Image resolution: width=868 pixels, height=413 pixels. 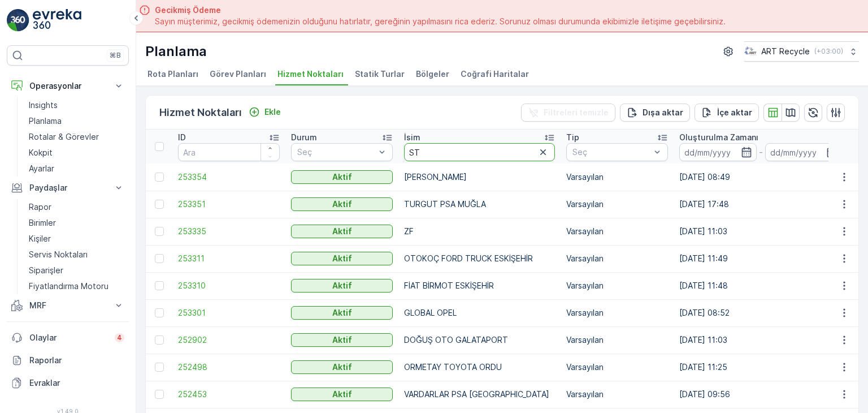 What do you see at coordinates (40, 207) in the screenshot?
I see `p: Rapor` at bounding box center [40, 207].